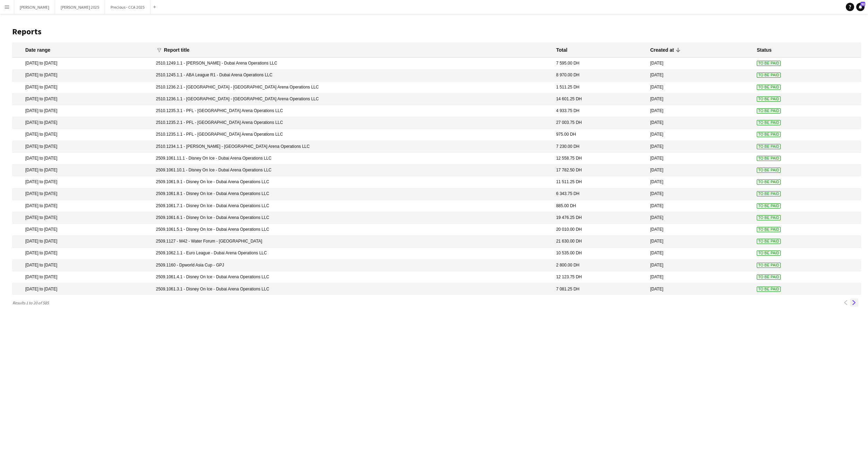 The image size is (868, 449). I want to click on mat-cell: 10 535.00 DH, so click(600, 253).